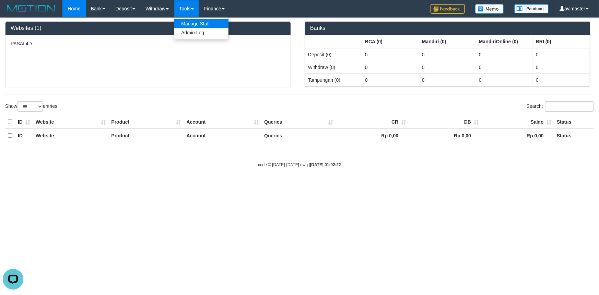 The width and height of the screenshot is (599, 295). I want to click on img: panduan.png, so click(531, 9).